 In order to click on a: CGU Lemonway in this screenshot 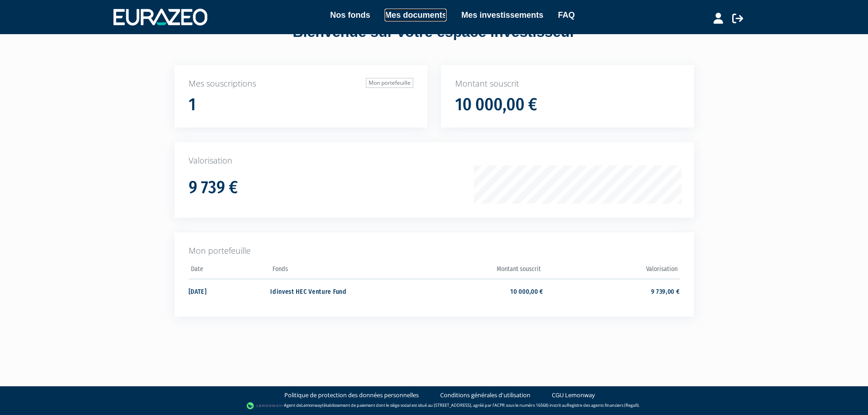, I will do `click(573, 396)`.